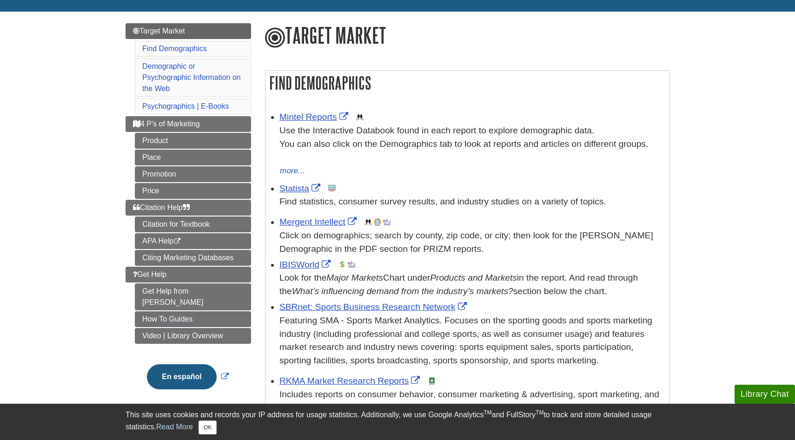  What do you see at coordinates (193, 241) in the screenshot?
I see `a: APA Help` at bounding box center [193, 241].